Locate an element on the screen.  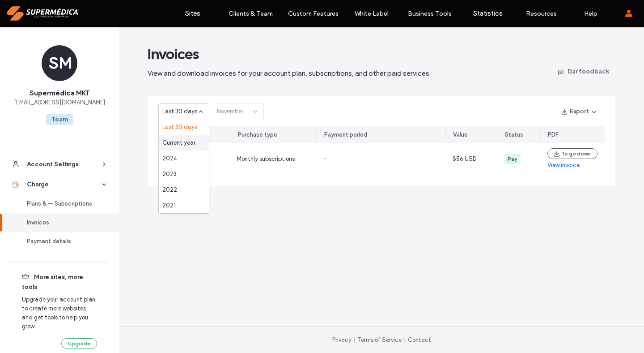
font: Statistics is located at coordinates (488, 13).